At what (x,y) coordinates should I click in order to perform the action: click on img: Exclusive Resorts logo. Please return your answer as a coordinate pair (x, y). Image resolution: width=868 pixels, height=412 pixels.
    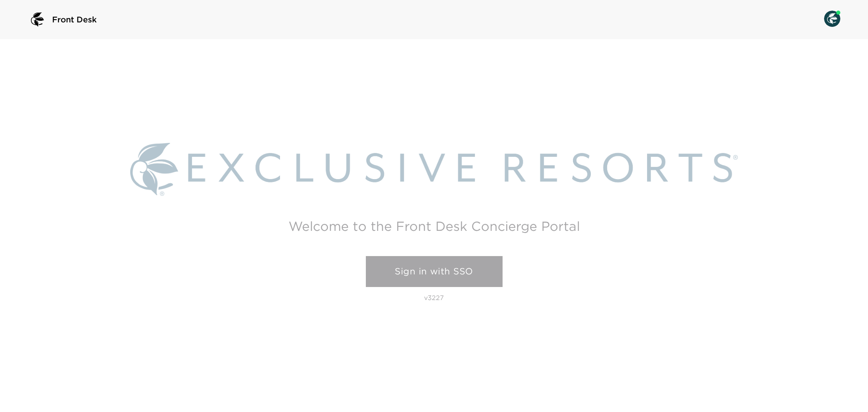
    Looking at the image, I should click on (434, 169).